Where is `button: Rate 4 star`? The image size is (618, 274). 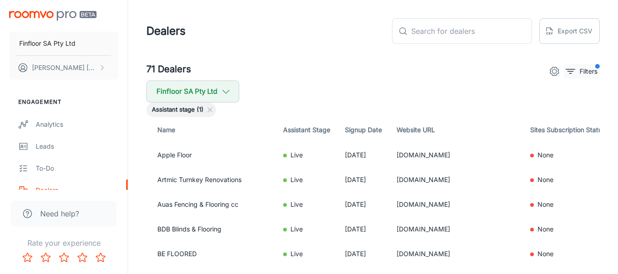
button: Rate 4 star is located at coordinates (82, 258).